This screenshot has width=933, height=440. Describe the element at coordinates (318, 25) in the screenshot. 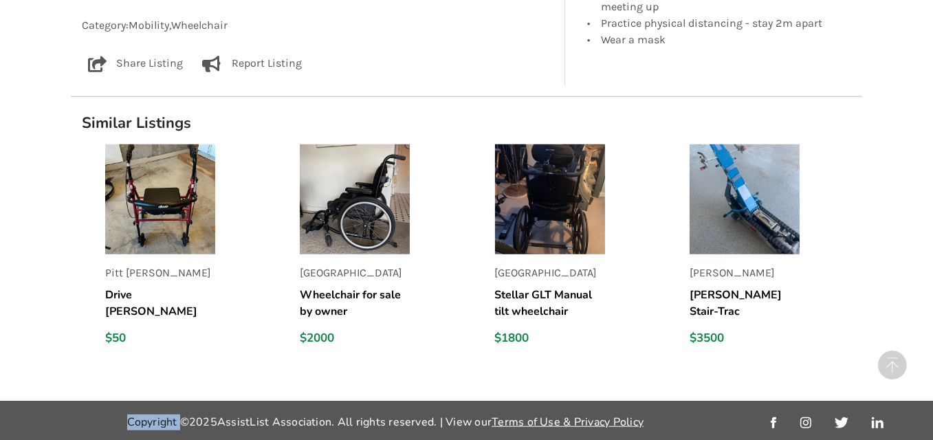

I see `p: Category: Mobility , Wheelchair` at that location.